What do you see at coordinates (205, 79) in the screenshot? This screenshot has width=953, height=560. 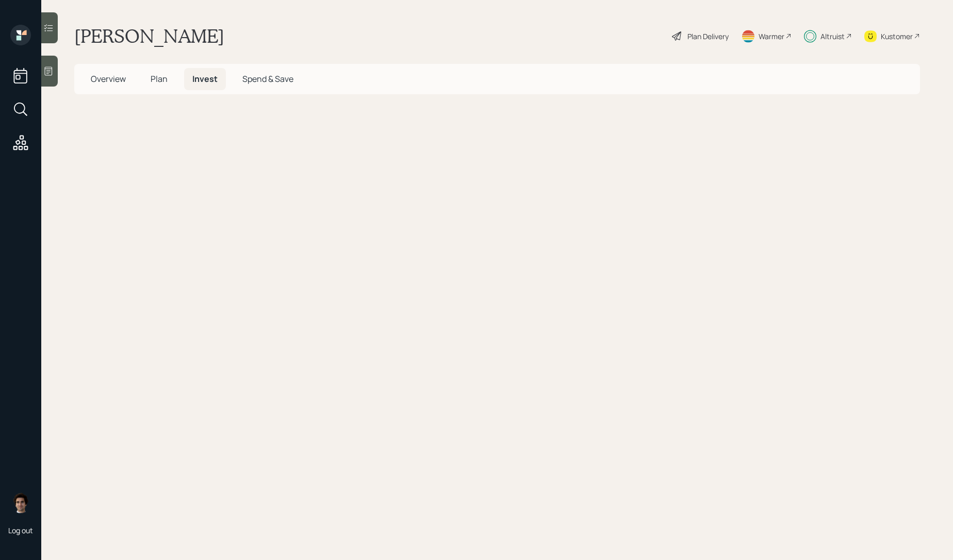 I see `span: Invest` at bounding box center [205, 79].